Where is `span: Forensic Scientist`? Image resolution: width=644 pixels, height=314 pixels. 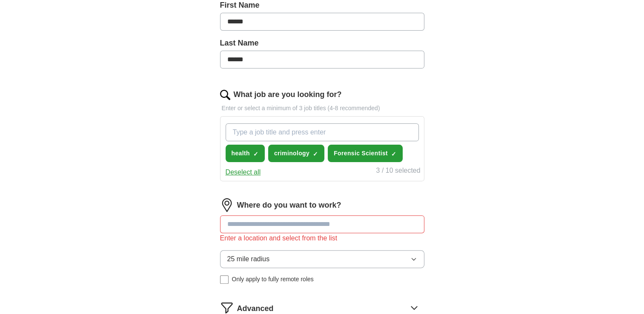
span: Forensic Scientist is located at coordinates (360, 153).